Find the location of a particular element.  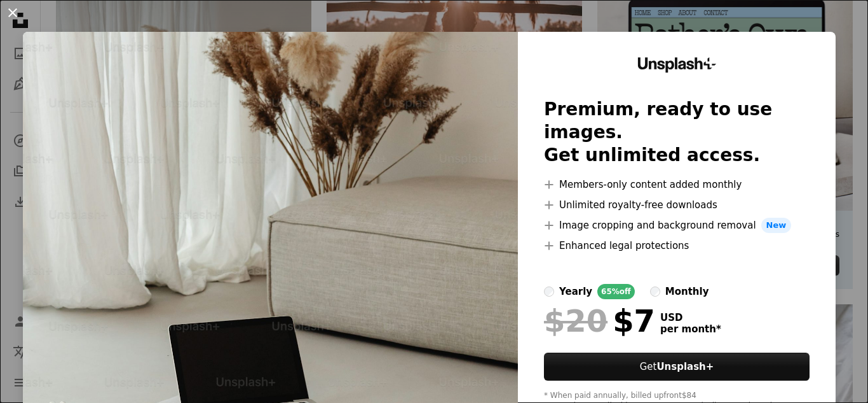

div: $7 is located at coordinates (599, 321).